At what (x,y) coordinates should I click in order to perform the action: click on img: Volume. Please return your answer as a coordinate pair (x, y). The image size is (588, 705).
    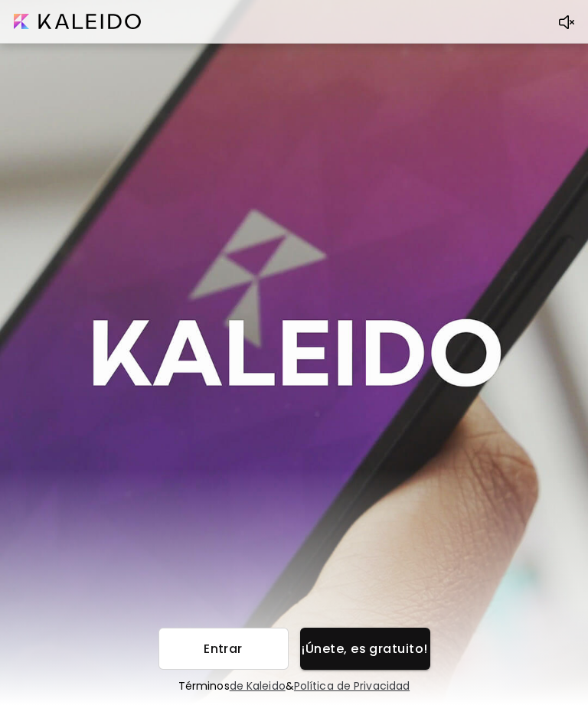
    Looking at the image, I should click on (567, 22).